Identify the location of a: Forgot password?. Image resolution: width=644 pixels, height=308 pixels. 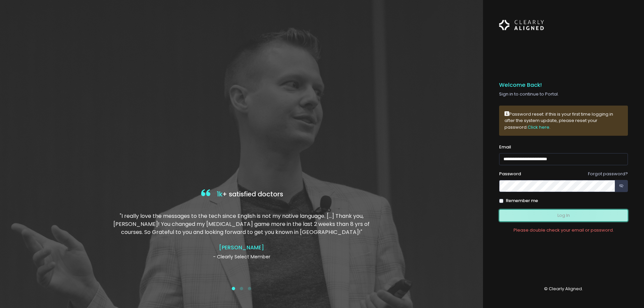
(608, 174).